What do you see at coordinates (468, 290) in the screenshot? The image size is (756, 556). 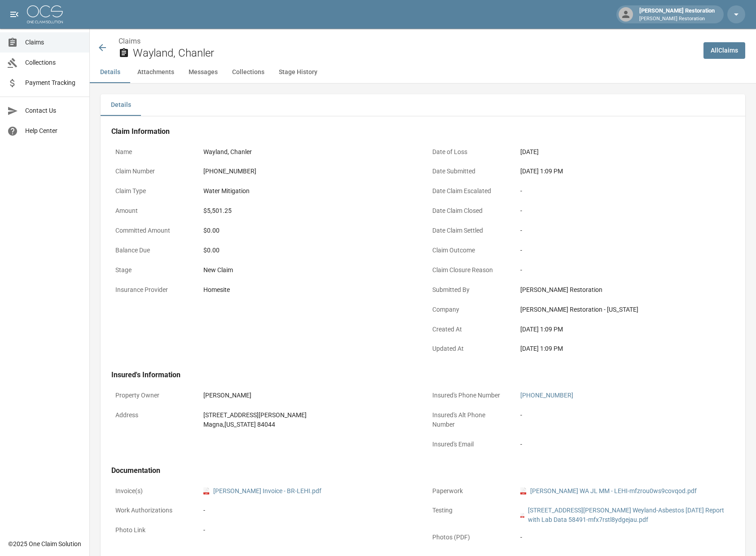 I see `p: Submitted By` at bounding box center [468, 290].